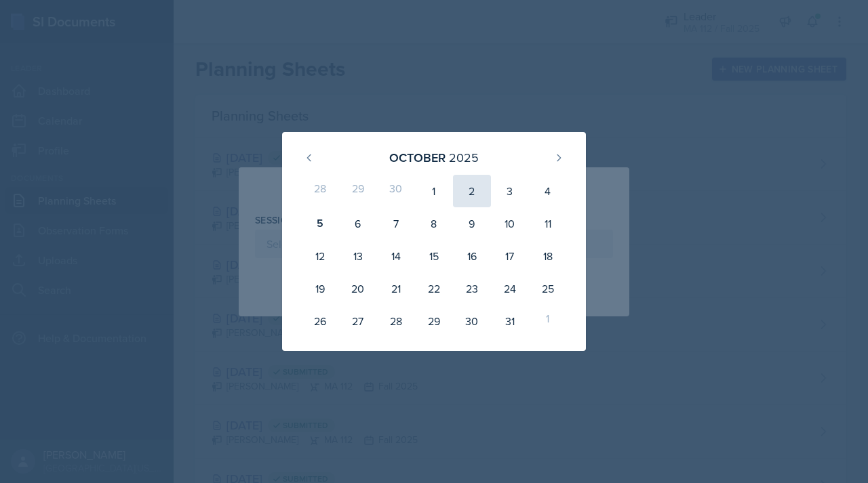 This screenshot has width=868, height=483. What do you see at coordinates (320, 289) in the screenshot?
I see `div: 19` at bounding box center [320, 289].